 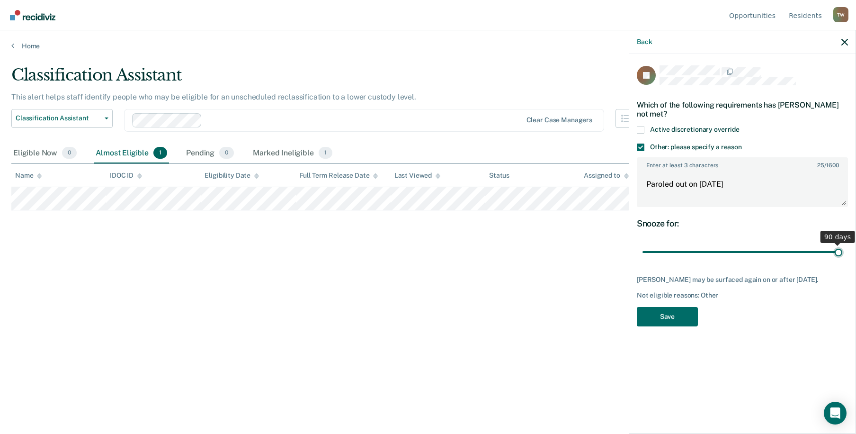 I want to click on div: Eligibility Date, so click(x=232, y=175).